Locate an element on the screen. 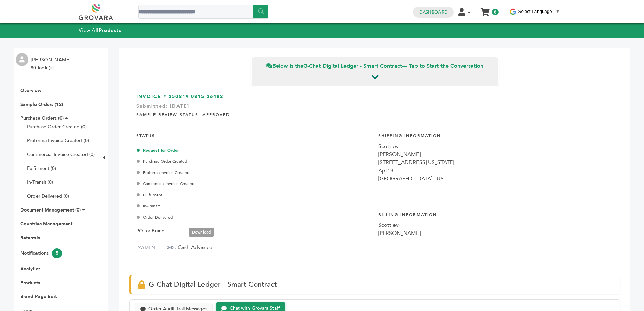 The height and width of the screenshot is (311, 644). span: Select Language is located at coordinates (535, 11).